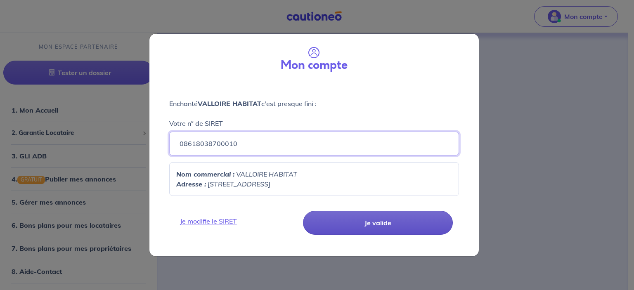 The height and width of the screenshot is (290, 634). What do you see at coordinates (314, 144) in the screenshot?
I see `input: Ex : 4356797535` at bounding box center [314, 144].